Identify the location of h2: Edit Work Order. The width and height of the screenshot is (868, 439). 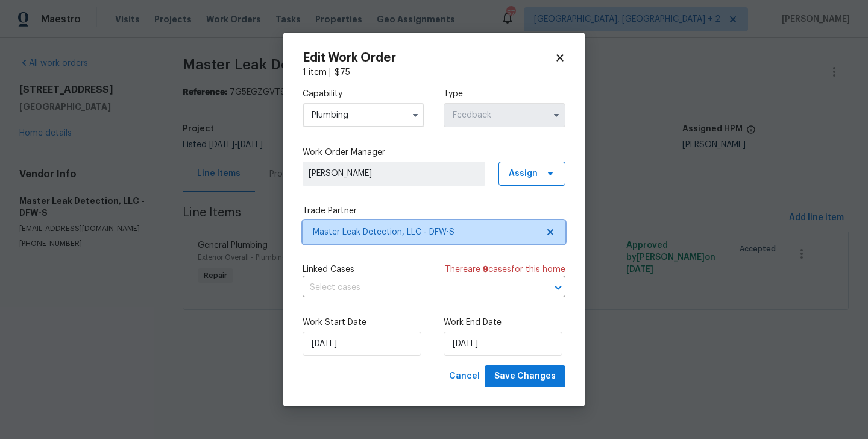
(428, 58).